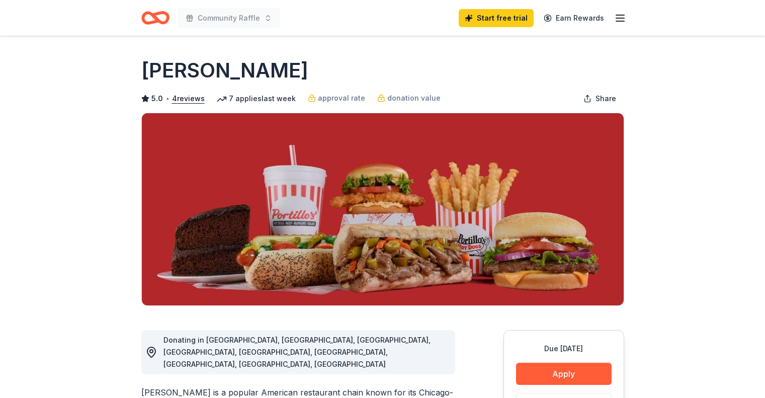  What do you see at coordinates (606, 99) in the screenshot?
I see `span: Share` at bounding box center [606, 99].